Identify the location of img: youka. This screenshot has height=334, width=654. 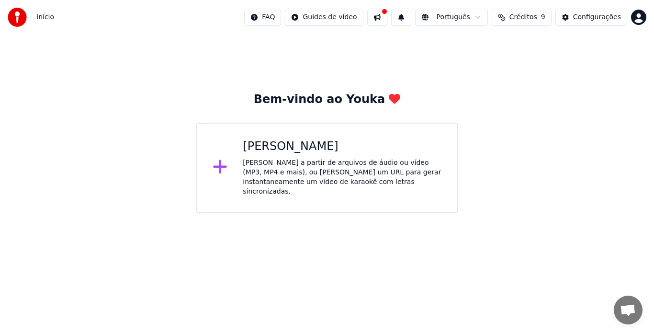
(17, 17).